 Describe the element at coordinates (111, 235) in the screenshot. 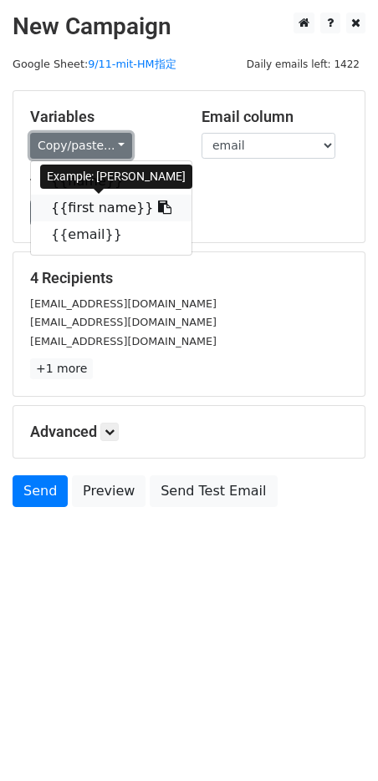

I see `a: {{email}}` at that location.